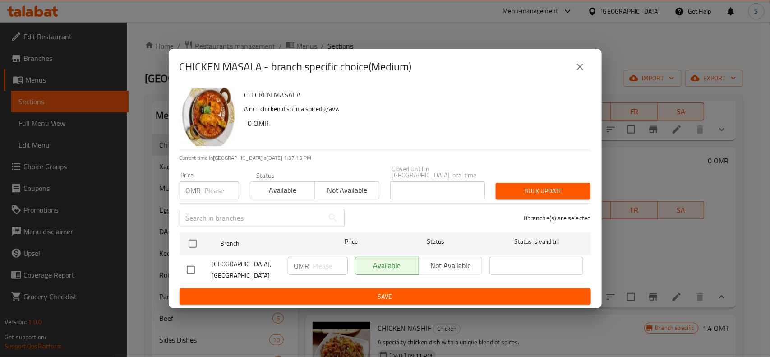  I want to click on span: Save, so click(385, 296).